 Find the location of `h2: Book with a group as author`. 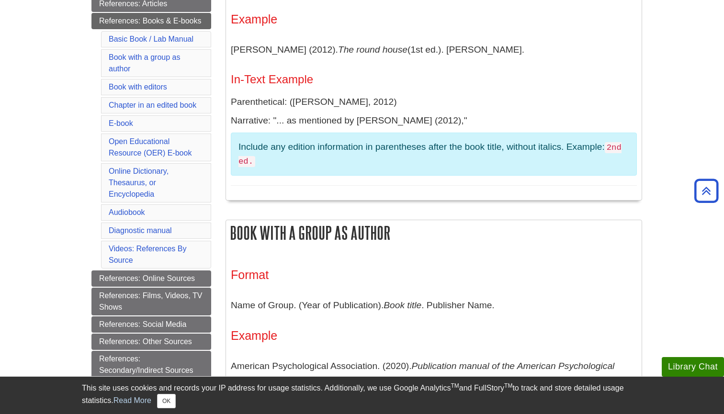

h2: Book with a group as author is located at coordinates (434, 233).